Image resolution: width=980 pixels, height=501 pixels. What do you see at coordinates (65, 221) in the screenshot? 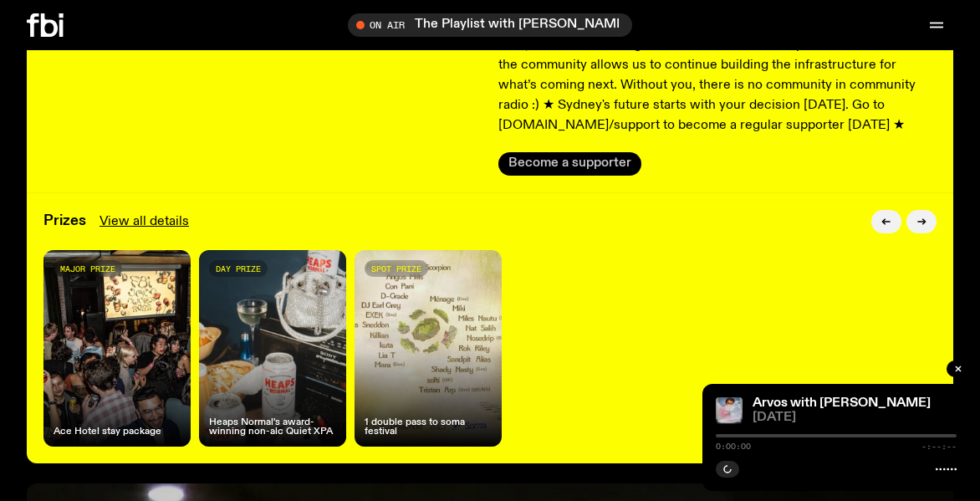
I see `h3: Prizes` at bounding box center [65, 221].